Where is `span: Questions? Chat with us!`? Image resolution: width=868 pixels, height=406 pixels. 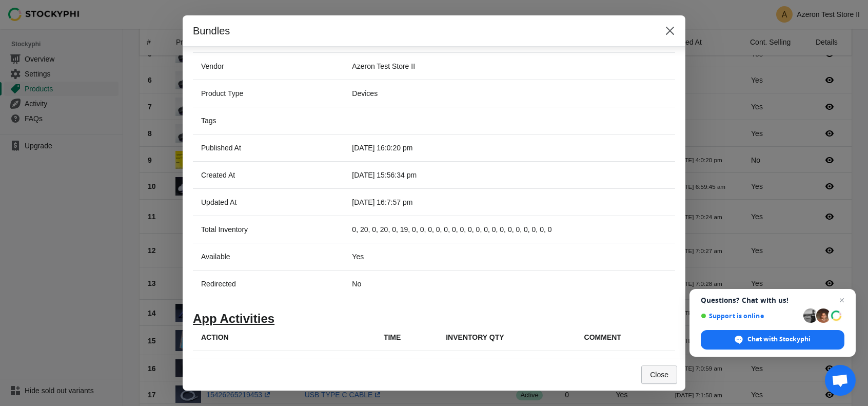 span: Questions? Chat with us! is located at coordinates (773, 301).